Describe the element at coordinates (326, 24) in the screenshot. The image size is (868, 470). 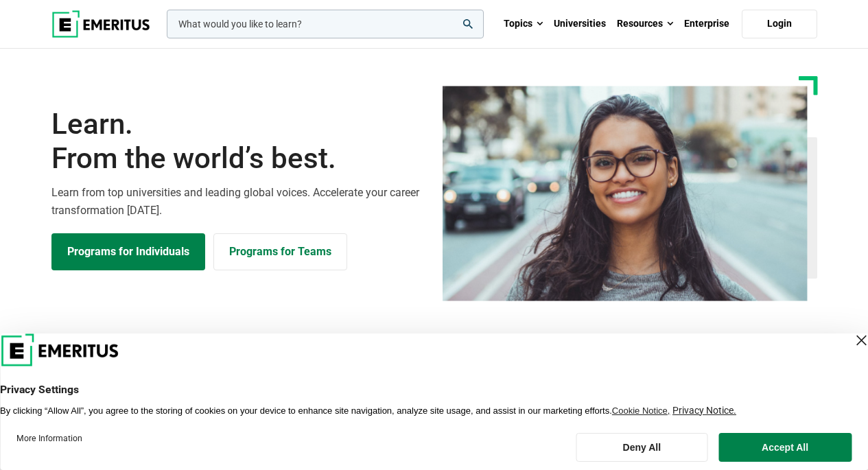
I see `input: woocommerce-product-search-field-0` at that location.